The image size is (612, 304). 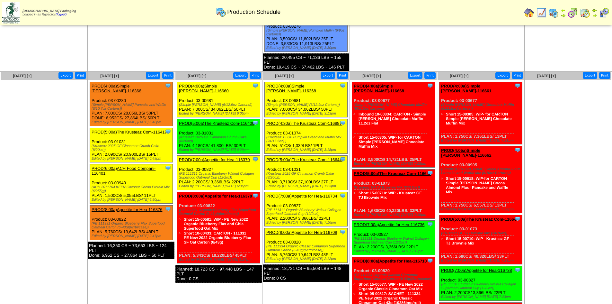 What do you see at coordinates (131, 145) in the screenshot?
I see `div: Product: 03-01031 PLAN: 2,090CS / 20,900LBS / 15PLT` at bounding box center [131, 145].